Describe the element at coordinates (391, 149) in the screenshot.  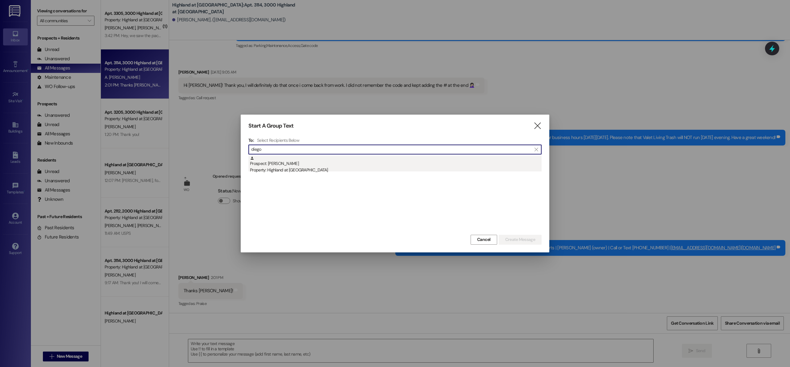
I see `input: Search for any contact or apartment` at that location.